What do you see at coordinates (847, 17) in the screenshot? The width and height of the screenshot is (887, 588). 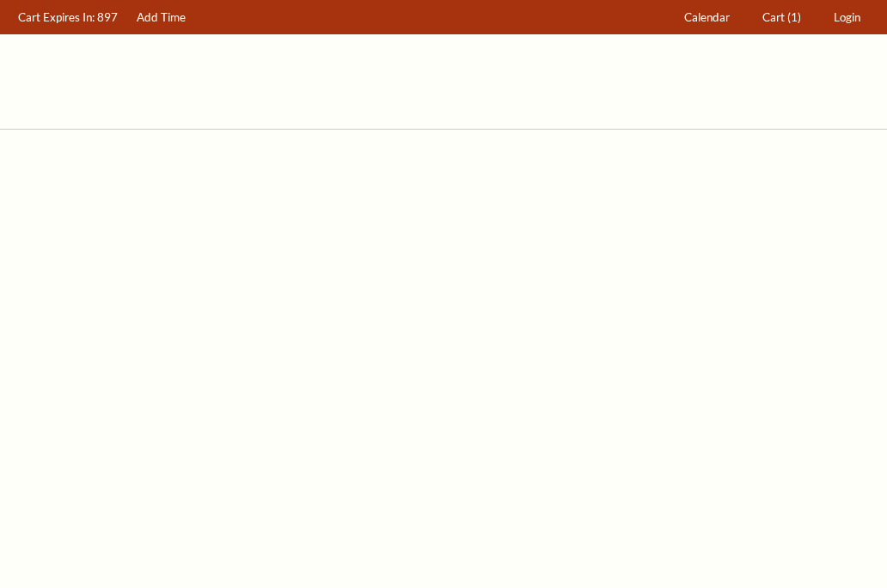 I see `span: Login` at bounding box center [847, 17].